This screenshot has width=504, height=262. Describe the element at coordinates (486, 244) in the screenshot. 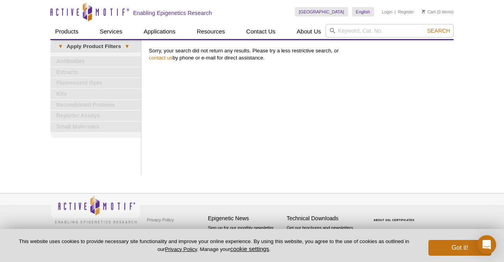

I see `div: Open Intercom Messenger` at that location.